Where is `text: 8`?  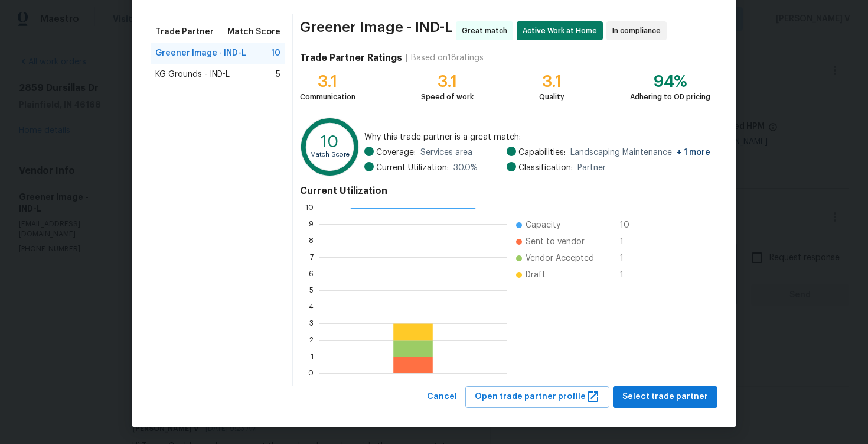 text: 8 is located at coordinates (311, 240).